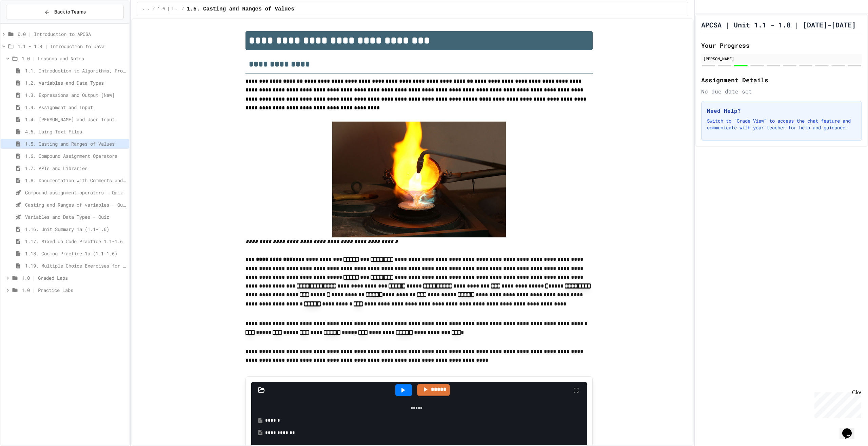  Describe the element at coordinates (75, 71) in the screenshot. I see `span: 1.1. Introduction to Algorithms, Programming, and Compilers` at that location.